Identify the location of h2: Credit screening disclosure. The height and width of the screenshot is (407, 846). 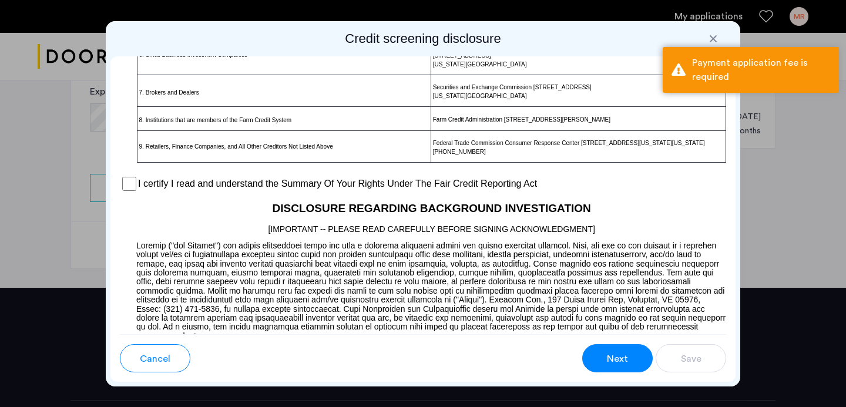
(423, 39).